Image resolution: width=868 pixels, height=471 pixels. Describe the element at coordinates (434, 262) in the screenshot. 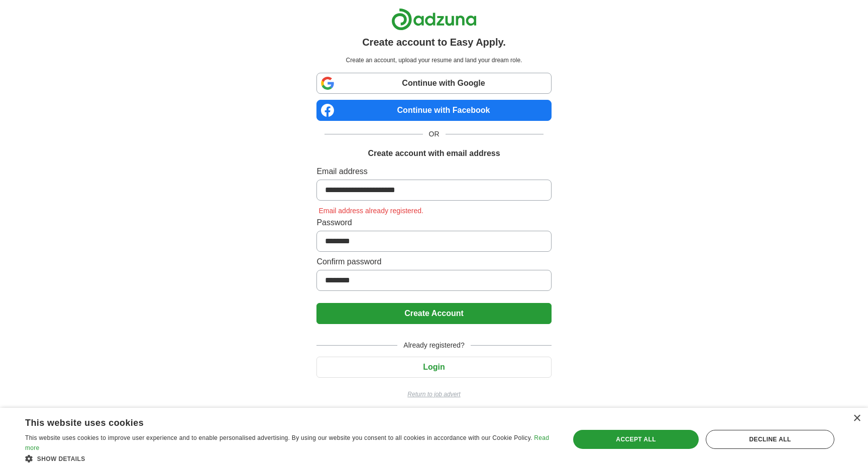

I see `label: Confirm password` at that location.